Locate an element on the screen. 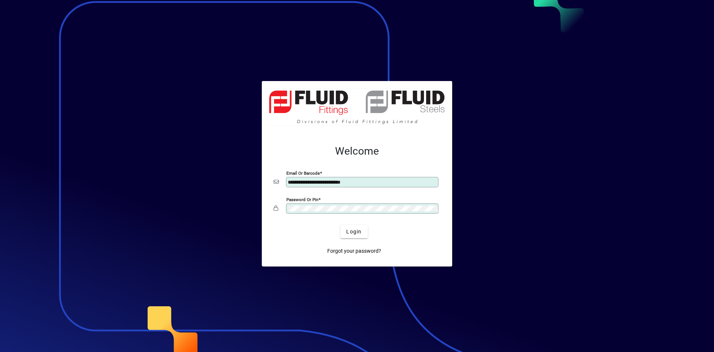  span: Login is located at coordinates (354, 232).